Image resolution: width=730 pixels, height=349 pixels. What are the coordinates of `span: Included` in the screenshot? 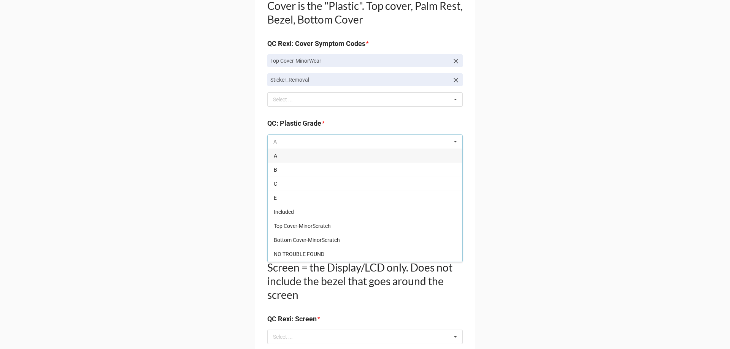 It's located at (284, 212).